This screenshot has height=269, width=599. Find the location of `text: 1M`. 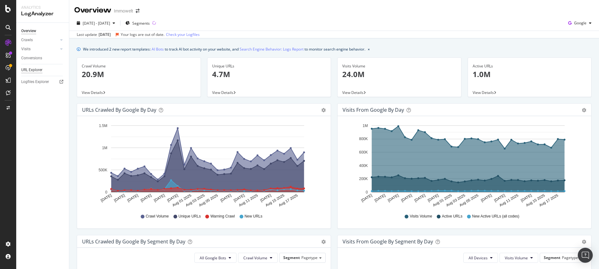

text: 1M is located at coordinates (104, 148).